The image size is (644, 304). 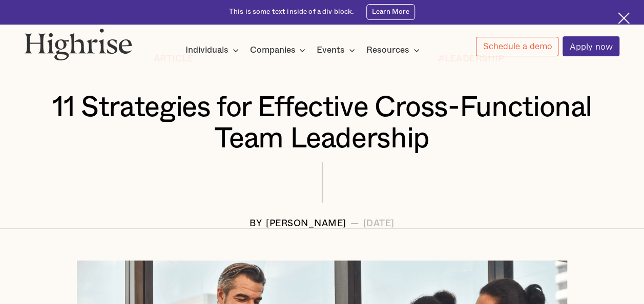 I want to click on div: BY, so click(x=256, y=223).